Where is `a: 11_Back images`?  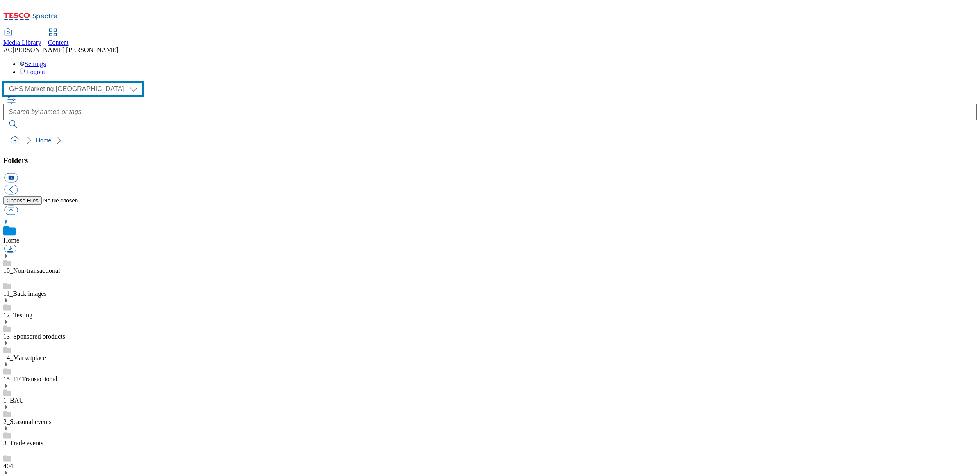 a: 11_Back images is located at coordinates (25, 294).